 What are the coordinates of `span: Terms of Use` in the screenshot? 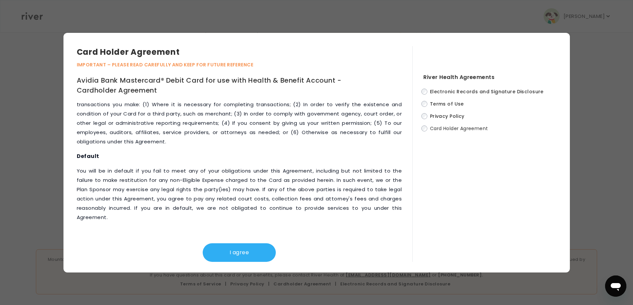 It's located at (447, 104).